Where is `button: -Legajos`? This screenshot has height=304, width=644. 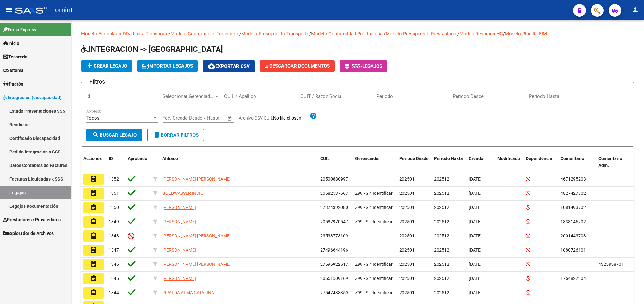
button: -Legajos is located at coordinates (363, 66).